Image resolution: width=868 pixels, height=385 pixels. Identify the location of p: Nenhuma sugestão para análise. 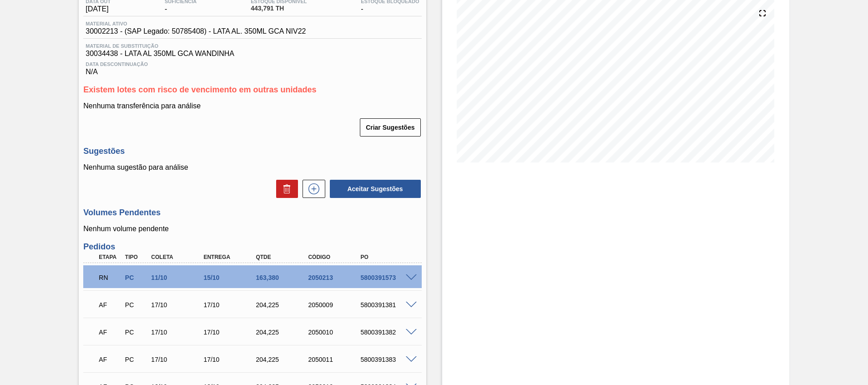
(252, 167).